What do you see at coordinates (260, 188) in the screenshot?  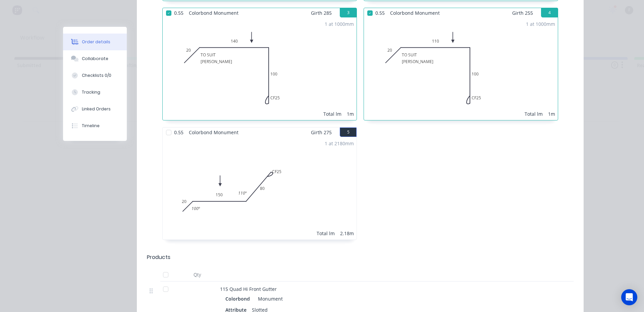 I see `div: 020150CF2580110º100º1 at 2180mmTotal lm2.18m` at bounding box center [260, 188].